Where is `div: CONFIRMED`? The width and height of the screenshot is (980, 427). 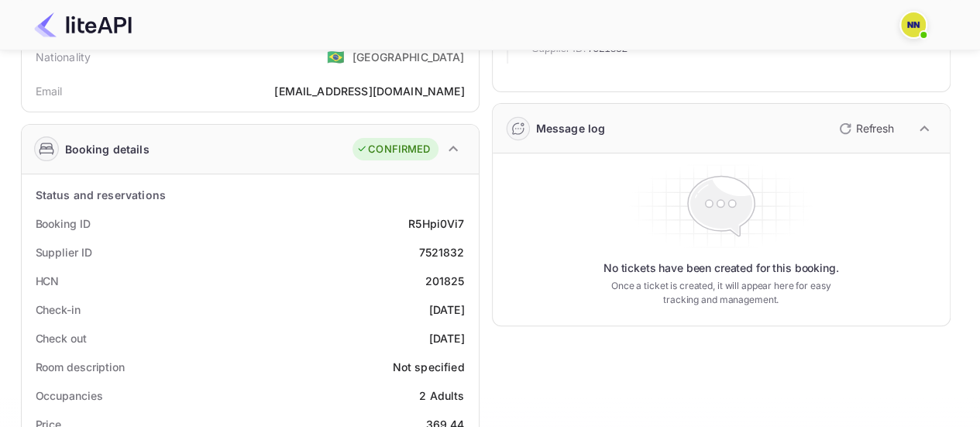
div: CONFIRMED is located at coordinates (393, 149).